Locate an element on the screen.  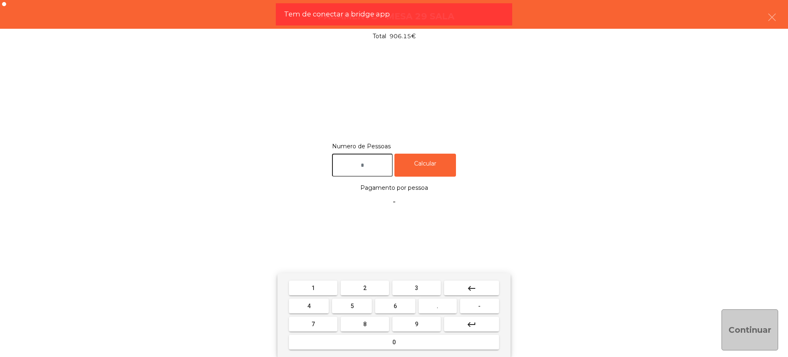
span: 7 is located at coordinates (313, 324).